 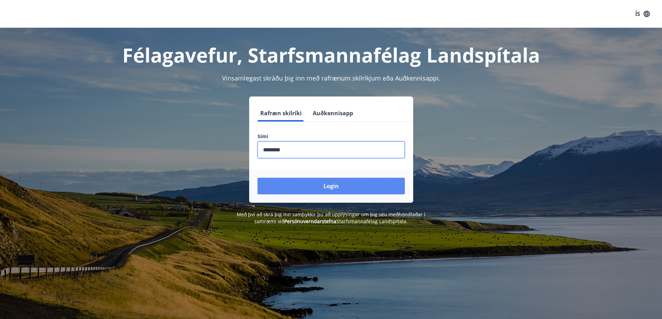 I want to click on a: Persónuverndarstefna, so click(x=310, y=221).